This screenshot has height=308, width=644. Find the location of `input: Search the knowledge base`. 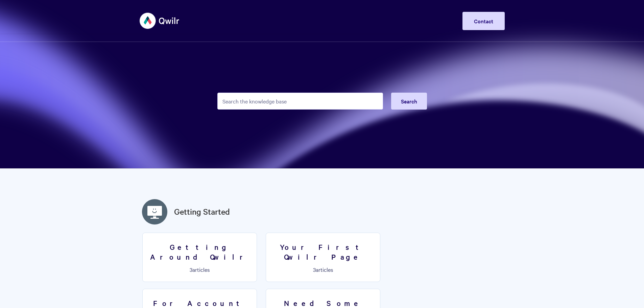

input: Search the knowledge base is located at coordinates (300, 101).